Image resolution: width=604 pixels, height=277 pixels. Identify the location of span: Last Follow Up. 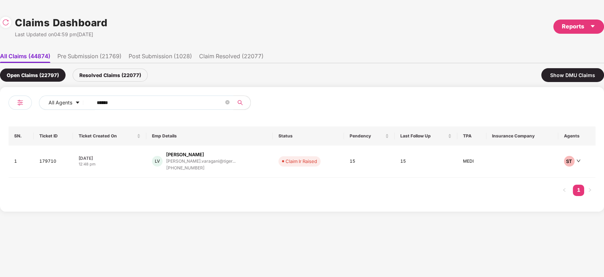
(424, 136).